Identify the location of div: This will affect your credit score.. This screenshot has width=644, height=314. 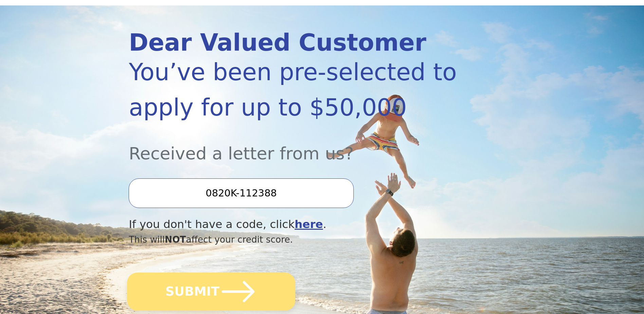
(293, 239).